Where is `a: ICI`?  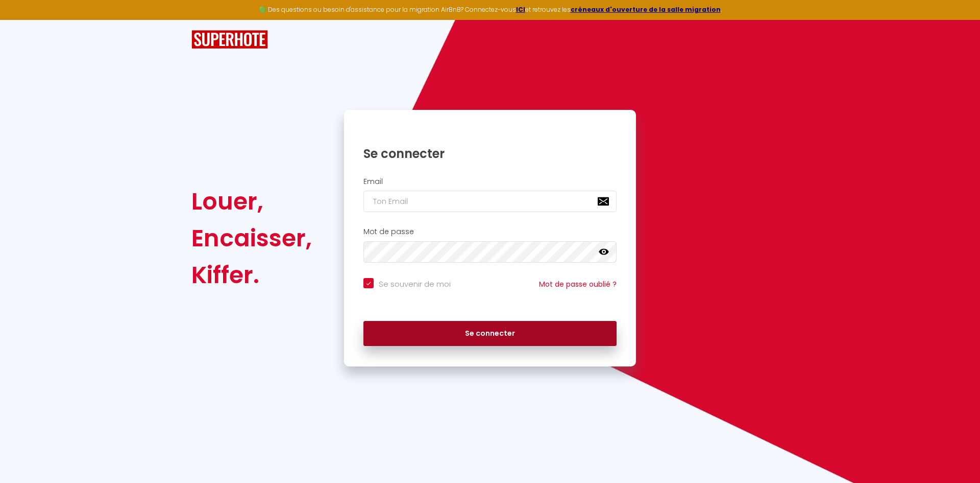 a: ICI is located at coordinates (521, 9).